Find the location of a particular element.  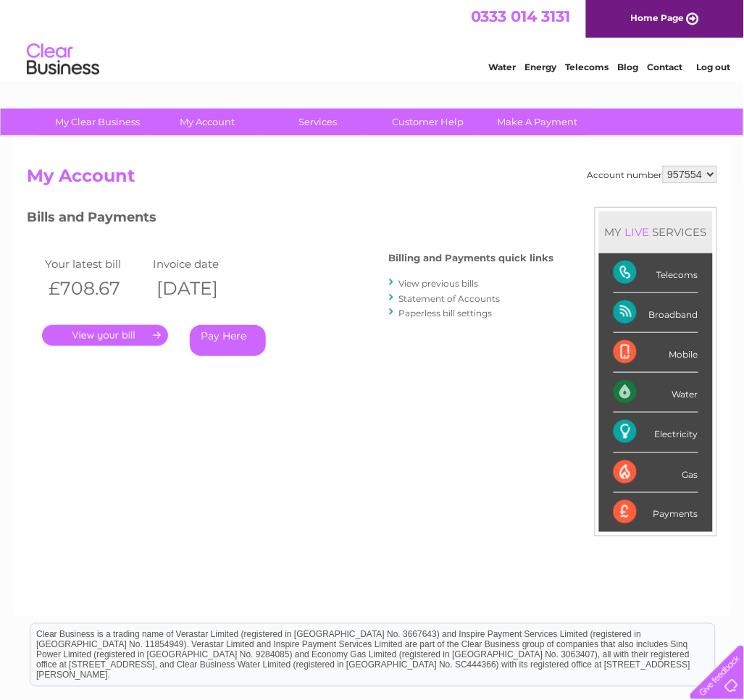

div: Account number is located at coordinates (652, 175).